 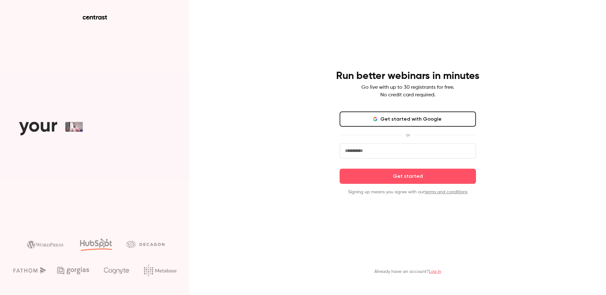 I want to click on a: terms and conditions, so click(x=446, y=192).